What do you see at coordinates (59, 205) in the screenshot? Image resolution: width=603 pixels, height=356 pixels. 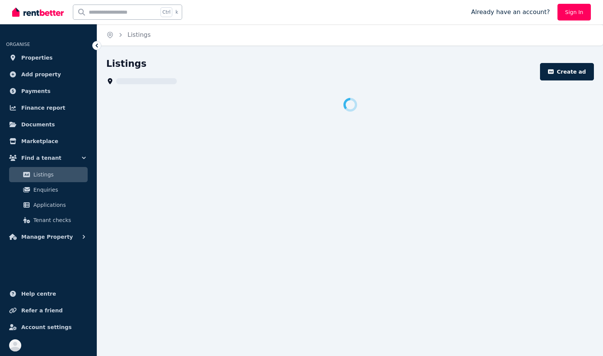 I see `span: Applications` at bounding box center [59, 205].